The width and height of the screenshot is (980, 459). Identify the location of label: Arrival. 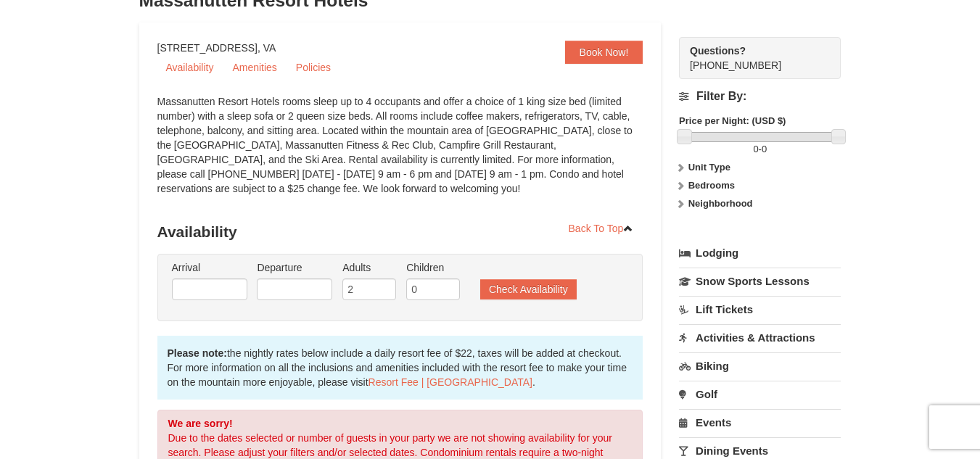
(210, 267).